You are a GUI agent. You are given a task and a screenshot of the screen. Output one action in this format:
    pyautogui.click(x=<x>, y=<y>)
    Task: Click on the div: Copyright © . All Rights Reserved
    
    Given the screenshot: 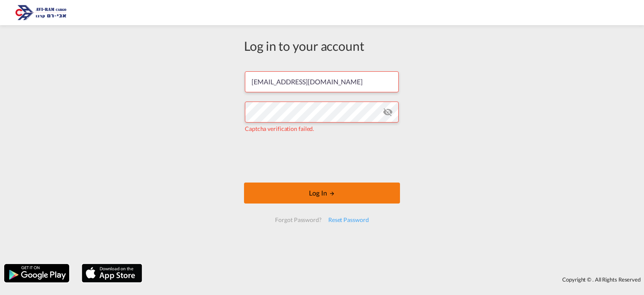 What is the action you would take?
    pyautogui.click(x=395, y=280)
    